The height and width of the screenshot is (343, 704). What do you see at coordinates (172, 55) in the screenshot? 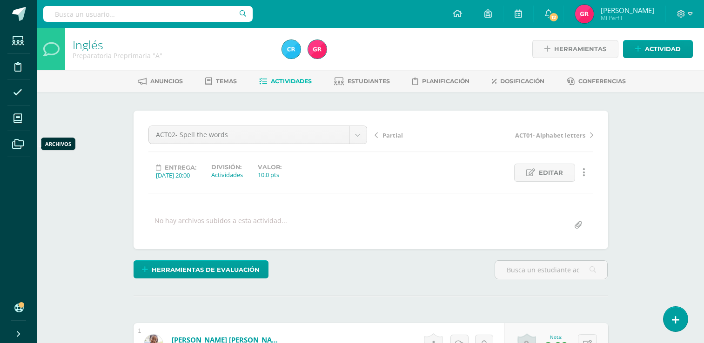
I see `div: Preparatoria Preprimaria 'A'` at bounding box center [172, 55].